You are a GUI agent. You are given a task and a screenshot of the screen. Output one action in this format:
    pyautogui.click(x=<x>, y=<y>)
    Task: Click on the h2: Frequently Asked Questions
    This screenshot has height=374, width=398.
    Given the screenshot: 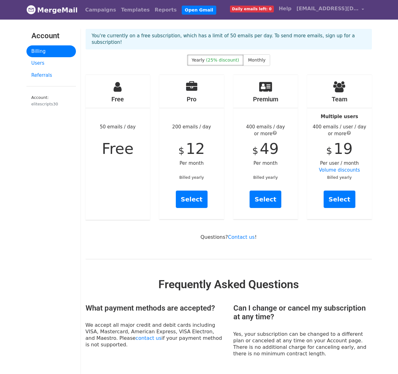 What is the action you would take?
    pyautogui.click(x=229, y=285)
    